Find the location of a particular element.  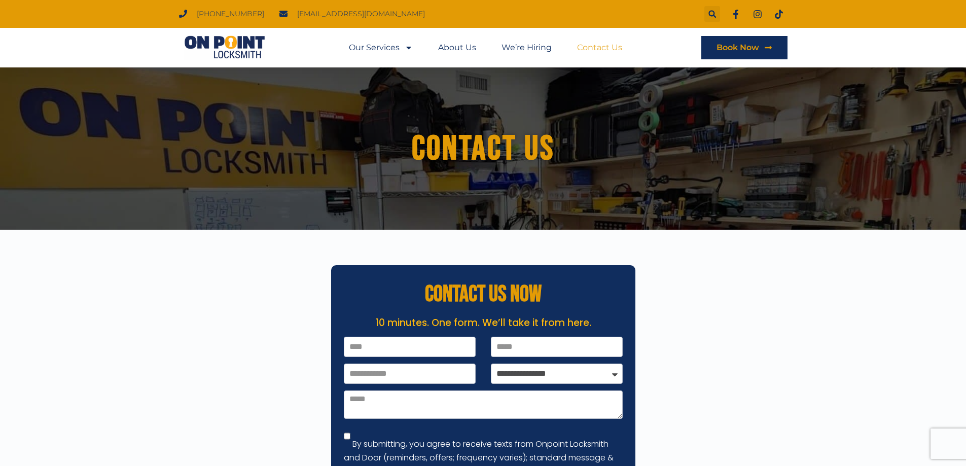

nav: Menu is located at coordinates (486, 48).